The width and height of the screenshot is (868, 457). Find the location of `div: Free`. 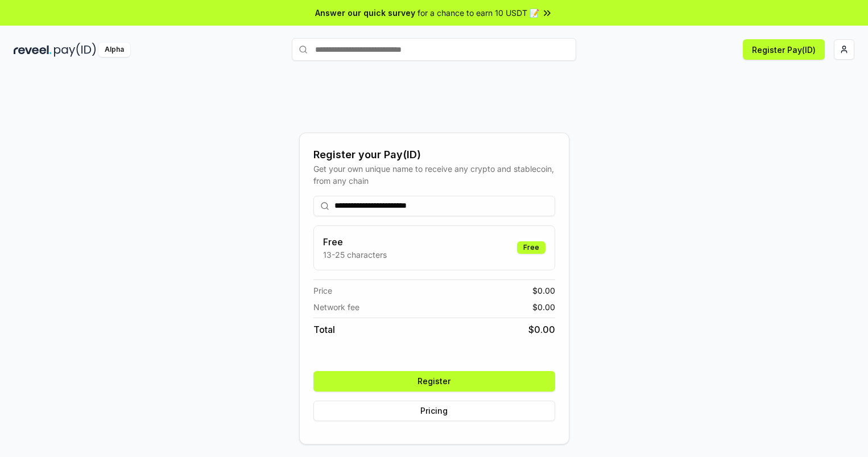

div: Free is located at coordinates (531, 247).